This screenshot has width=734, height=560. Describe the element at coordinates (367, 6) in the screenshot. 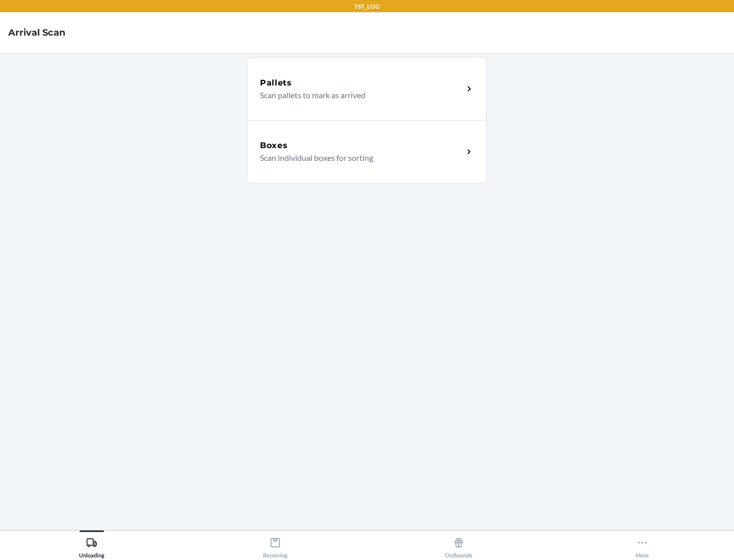

I see `p: TST_LOG` at that location.